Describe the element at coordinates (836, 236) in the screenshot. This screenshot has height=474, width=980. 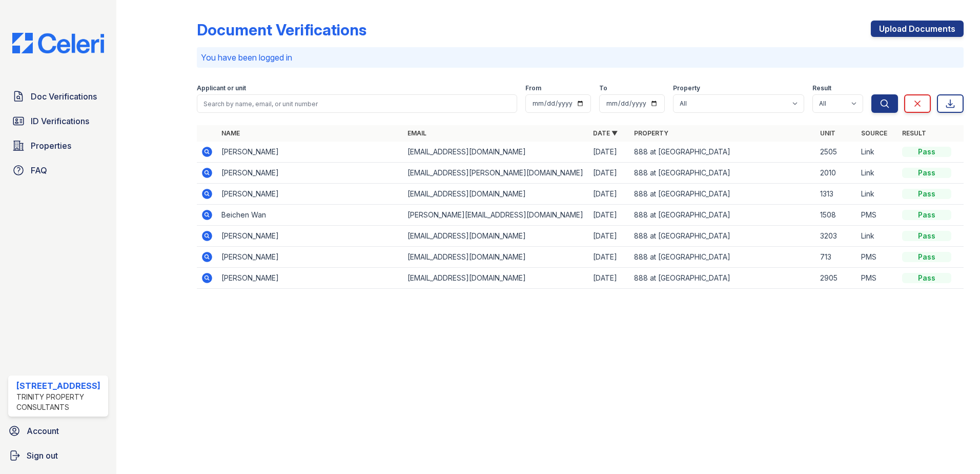
I see `td: 3203` at that location.